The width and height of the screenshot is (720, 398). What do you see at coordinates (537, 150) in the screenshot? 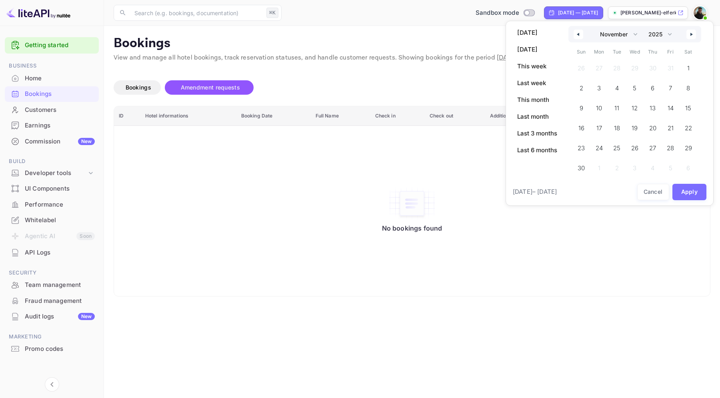
I see `span: Last 6 months` at bounding box center [537, 150].